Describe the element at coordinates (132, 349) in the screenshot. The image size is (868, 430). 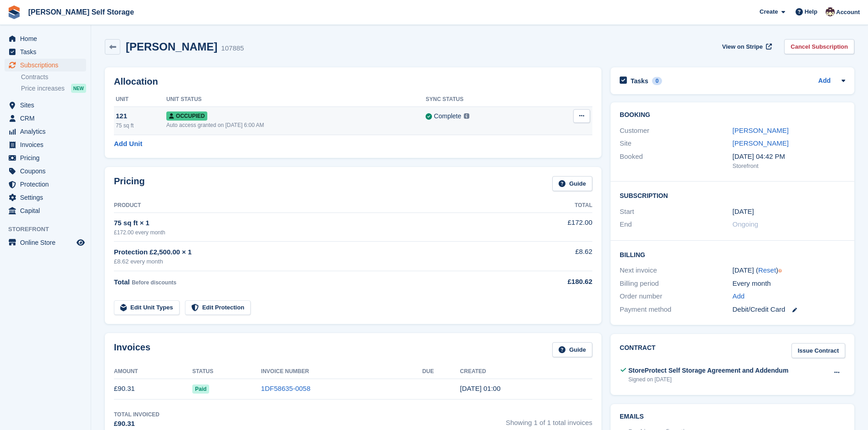
I see `h2: Invoices` at that location.